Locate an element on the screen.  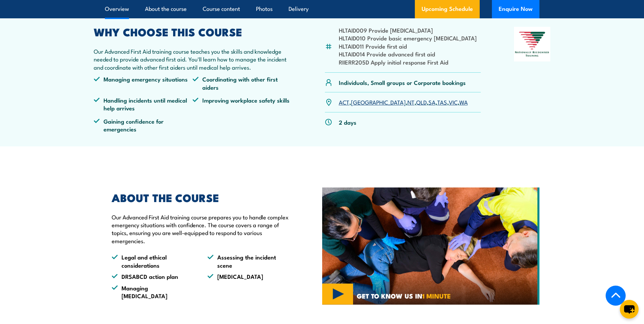
a: SA is located at coordinates (432, 102).